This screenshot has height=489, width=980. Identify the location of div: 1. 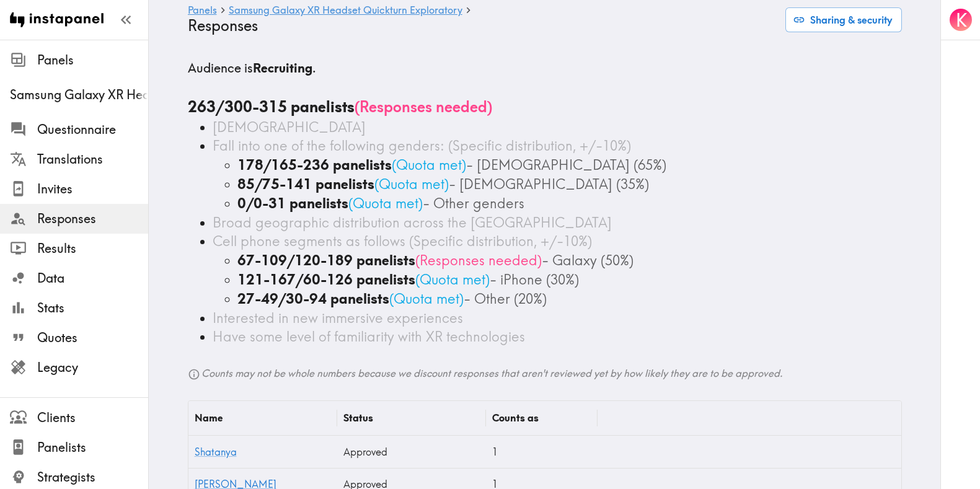
(542, 452).